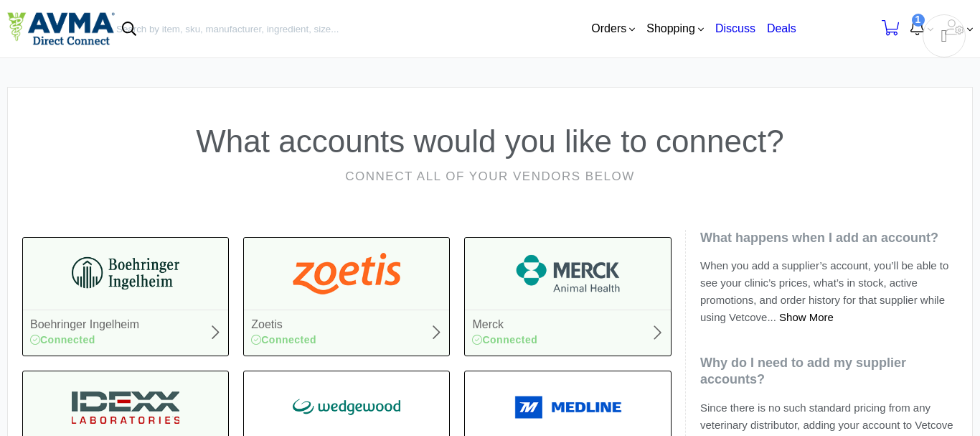  Describe the element at coordinates (503, 325) in the screenshot. I see `h5: Merck` at that location.